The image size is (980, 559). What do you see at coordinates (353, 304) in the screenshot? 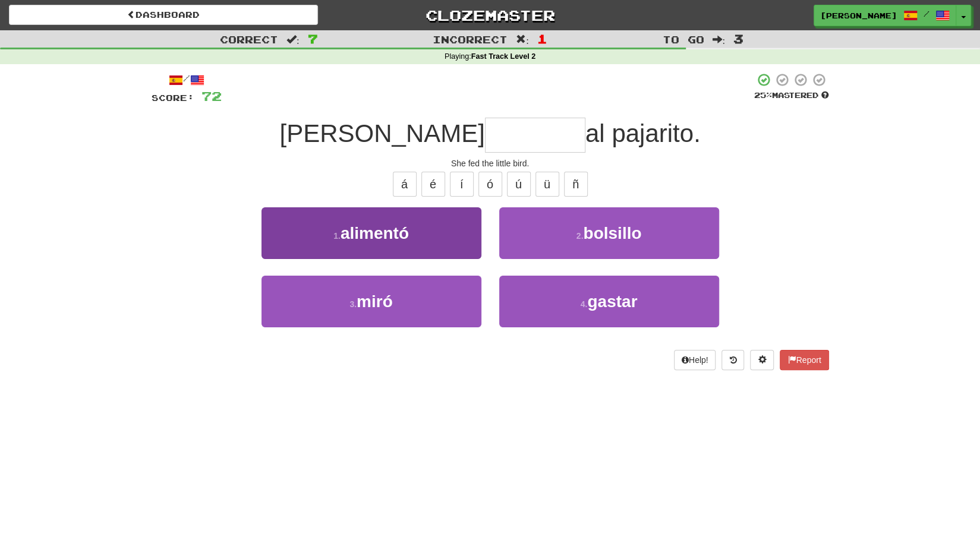
I see `small: 3 .` at bounding box center [353, 304].